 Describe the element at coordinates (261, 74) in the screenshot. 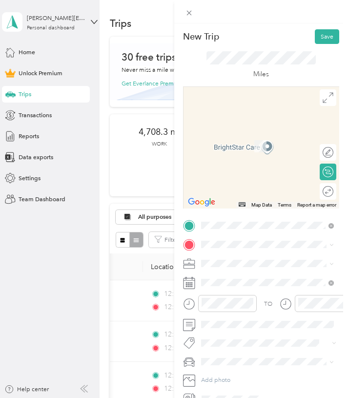

I see `p: Miles` at that location.